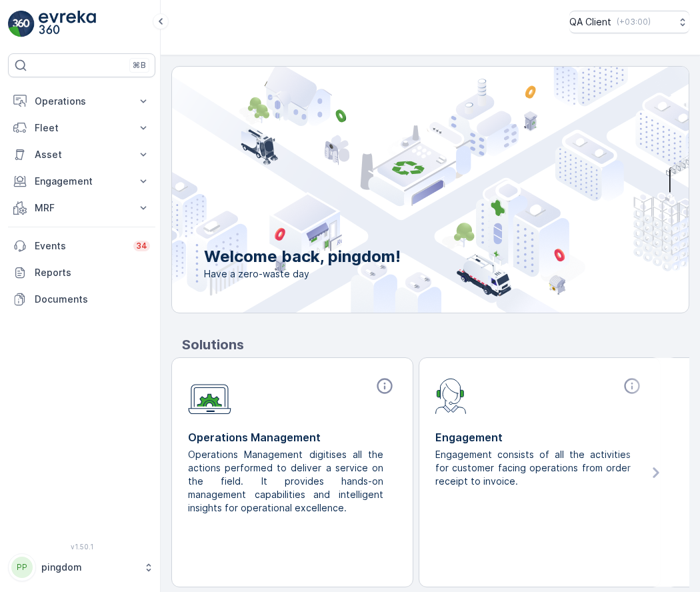 Image resolution: width=700 pixels, height=592 pixels. I want to click on button: PPpingdom, so click(81, 567).